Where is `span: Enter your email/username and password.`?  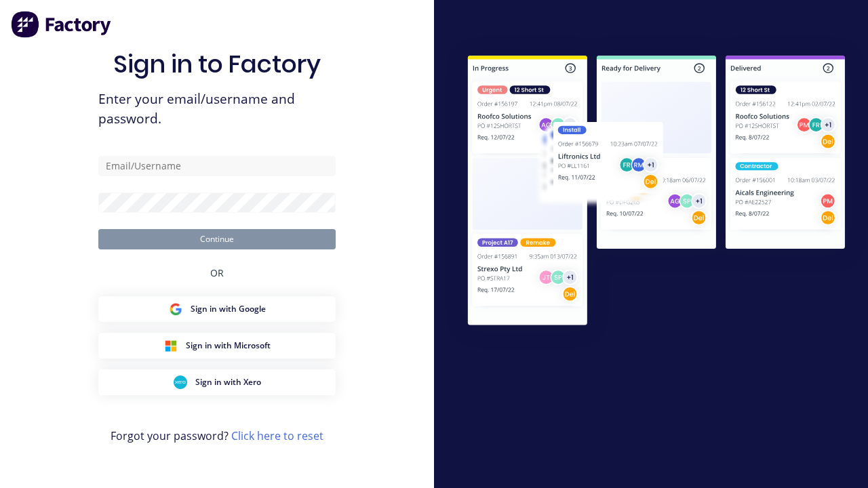
span: Enter your email/username and password. is located at coordinates (217, 109).